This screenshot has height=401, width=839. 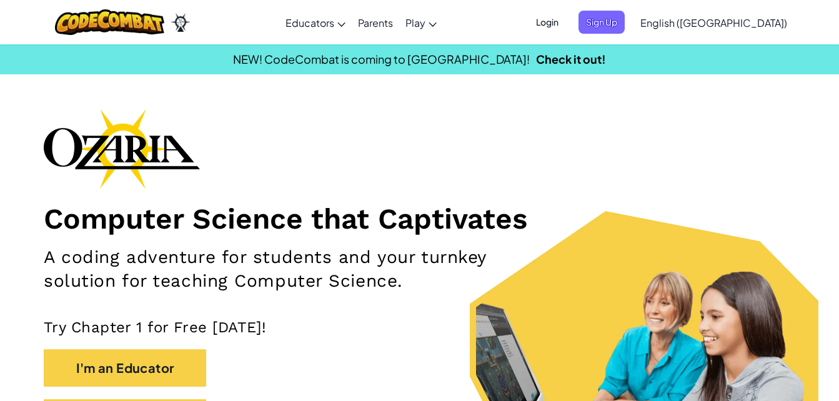 What do you see at coordinates (296, 269) in the screenshot?
I see `h2: A coding adventure for students and your turnkey solution for teaching Computer Science.` at bounding box center [296, 269].